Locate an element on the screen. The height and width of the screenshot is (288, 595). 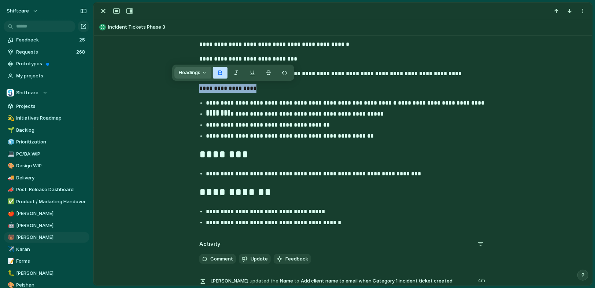
a: Requests268 is located at coordinates (47, 52).